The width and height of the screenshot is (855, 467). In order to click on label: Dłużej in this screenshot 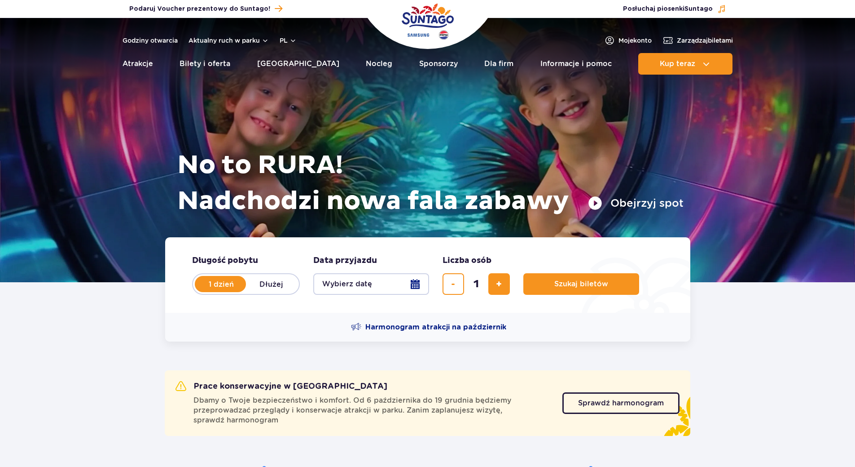, I will do `click(272, 284)`.